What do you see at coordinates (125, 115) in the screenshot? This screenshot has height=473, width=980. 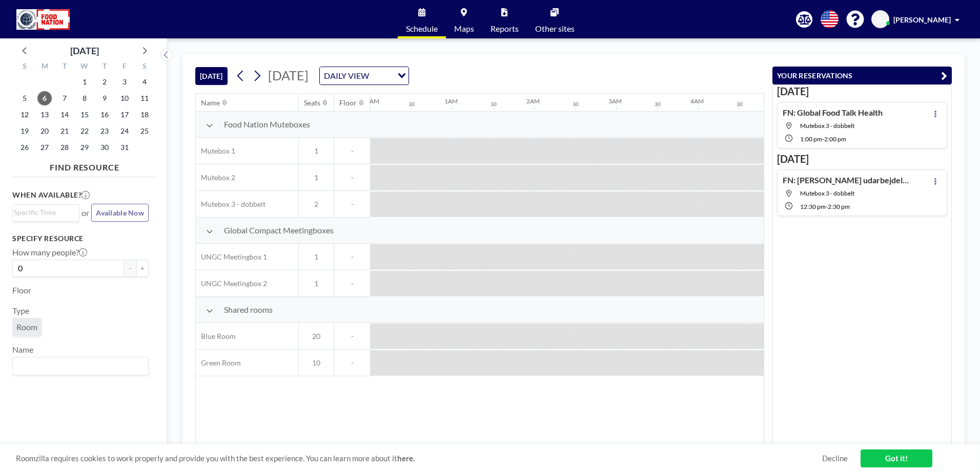 I see `span: Friday, October 17, 2025` at bounding box center [125, 115].